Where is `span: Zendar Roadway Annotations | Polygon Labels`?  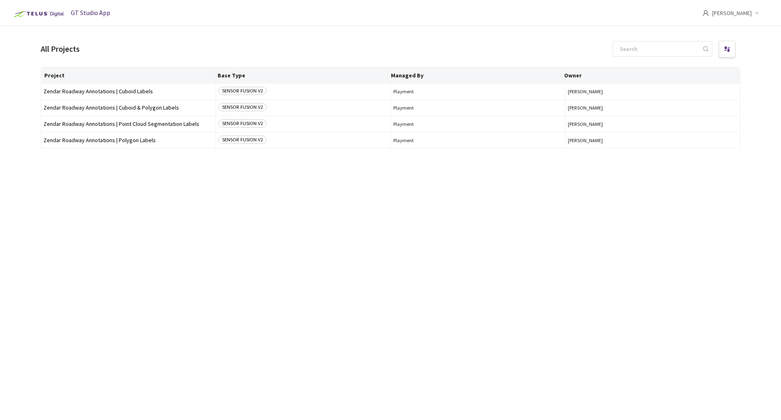 span: Zendar Roadway Annotations | Polygon Labels is located at coordinates (128, 140).